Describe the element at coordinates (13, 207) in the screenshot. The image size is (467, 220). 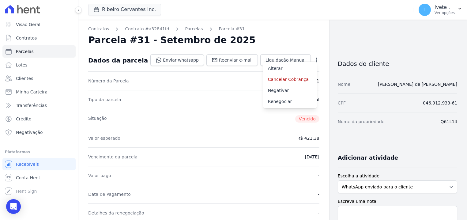
I see `div: Open Intercom Messenger` at that location.